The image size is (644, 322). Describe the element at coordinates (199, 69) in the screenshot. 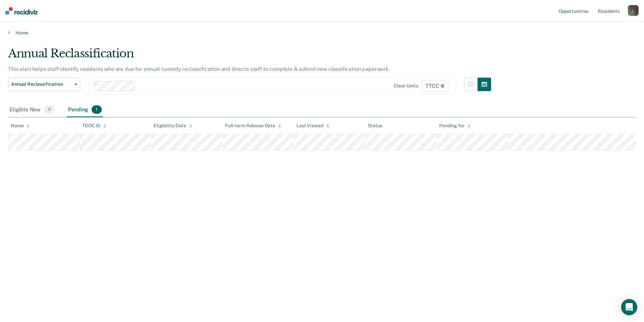

I see `p: This alert helps staff identify residents who are due for annual custody reclassification and dir...` at that location.